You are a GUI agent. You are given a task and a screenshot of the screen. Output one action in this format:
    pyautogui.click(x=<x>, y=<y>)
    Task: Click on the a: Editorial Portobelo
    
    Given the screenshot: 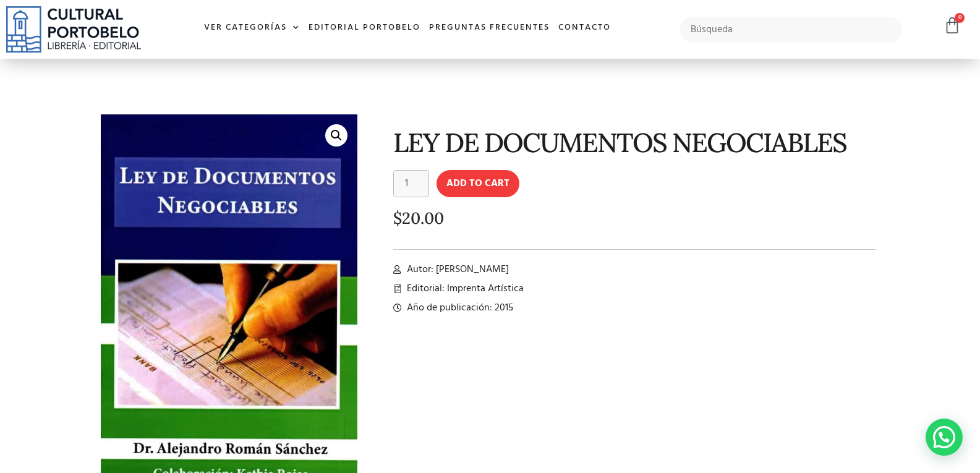 What is the action you would take?
    pyautogui.click(x=364, y=28)
    